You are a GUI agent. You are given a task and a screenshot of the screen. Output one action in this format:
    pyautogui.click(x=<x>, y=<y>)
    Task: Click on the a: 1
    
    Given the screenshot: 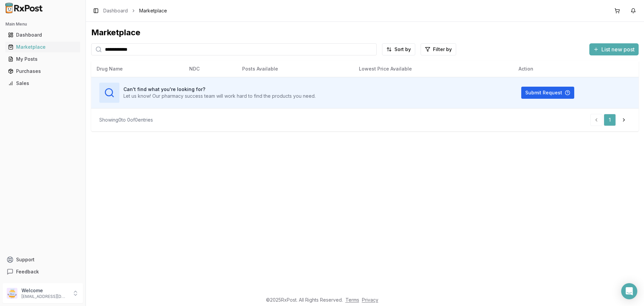 What is the action you would take?
    pyautogui.click(x=610, y=120)
    